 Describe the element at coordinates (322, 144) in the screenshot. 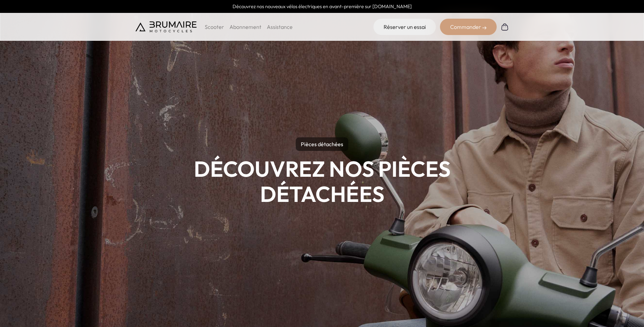

I see `p: Pièces détachées` at that location.